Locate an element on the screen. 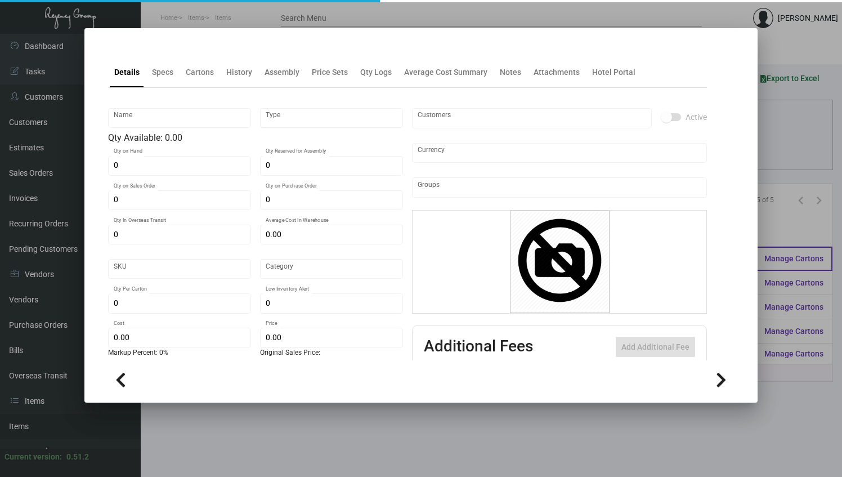 The height and width of the screenshot is (477, 842). div: Hotel Portal is located at coordinates (614, 72).